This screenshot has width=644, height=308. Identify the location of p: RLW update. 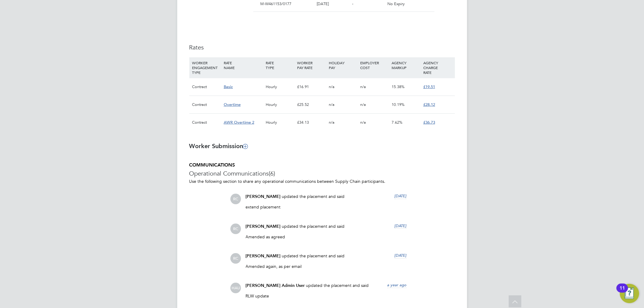
(326, 296).